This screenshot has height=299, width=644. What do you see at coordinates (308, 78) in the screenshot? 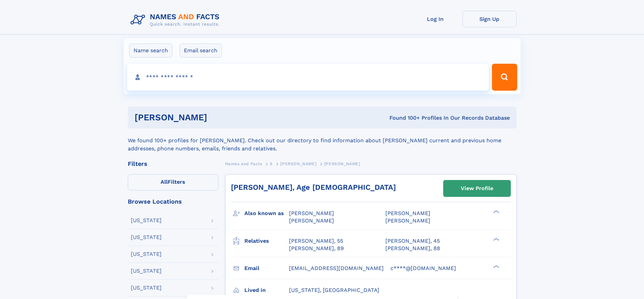
I see `input: search input` at bounding box center [308, 78].